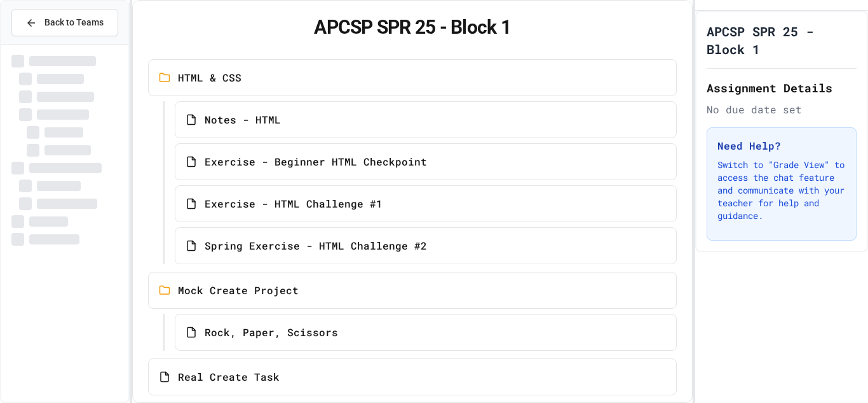 The height and width of the screenshot is (403, 868). What do you see at coordinates (782, 145) in the screenshot?
I see `h3: Need Help?` at bounding box center [782, 145].